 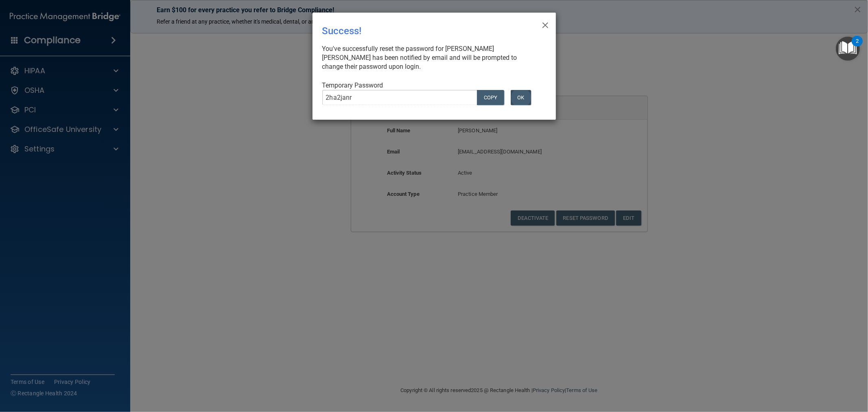 What do you see at coordinates (417, 31) in the screenshot?
I see `div: Success!` at bounding box center [417, 31].